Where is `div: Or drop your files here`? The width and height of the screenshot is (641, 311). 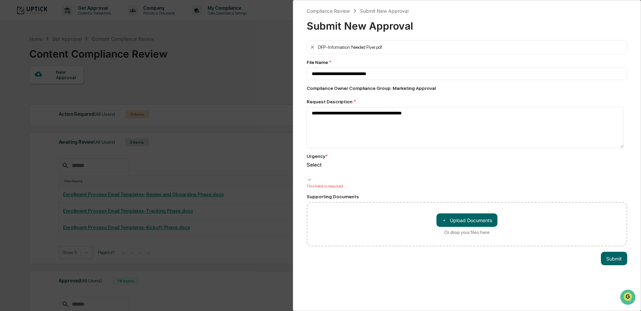 div: Or drop your files here is located at coordinates (467, 233).